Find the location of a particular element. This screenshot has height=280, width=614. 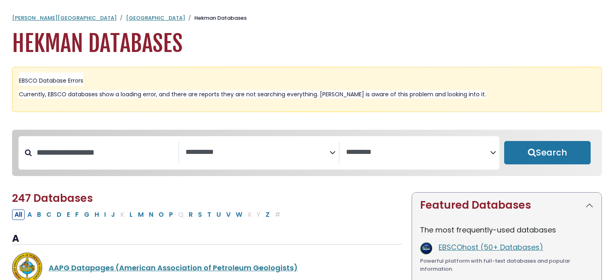

button: Filter Results W is located at coordinates (239, 214).